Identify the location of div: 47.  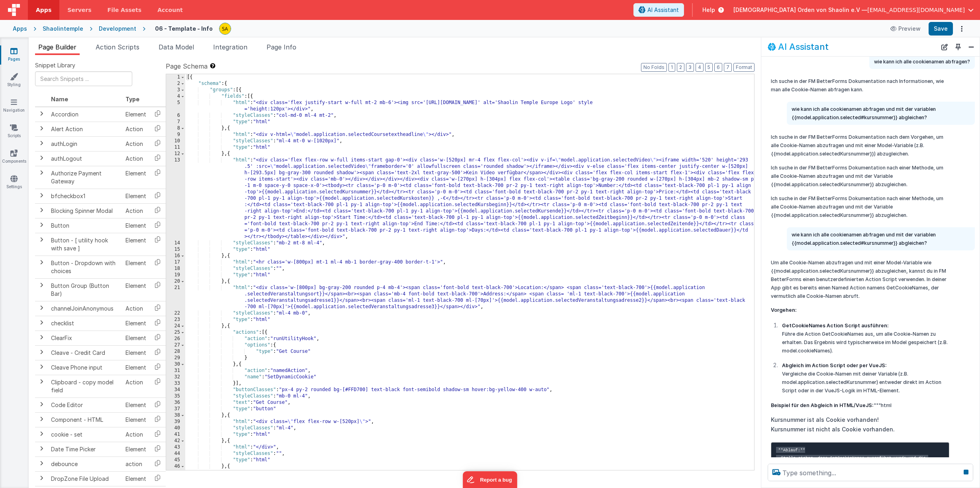
(175, 473).